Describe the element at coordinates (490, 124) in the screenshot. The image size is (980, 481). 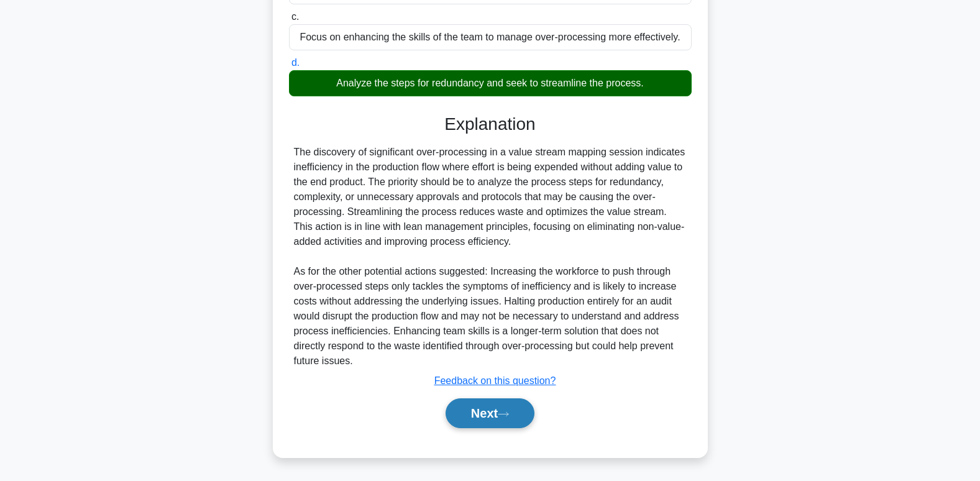
I see `h3: Explanation` at that location.